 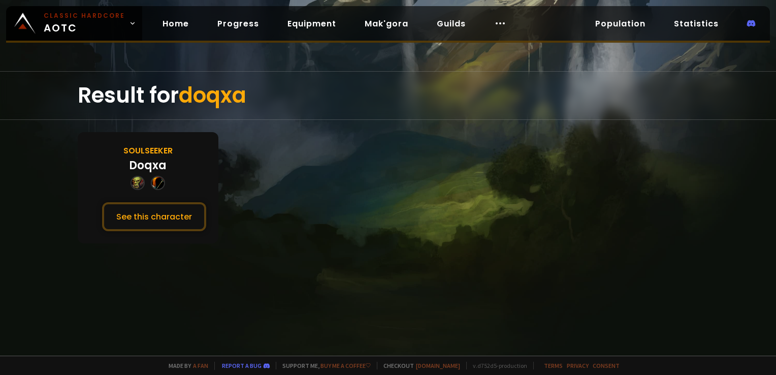 I want to click on span: Made by, so click(x=185, y=365).